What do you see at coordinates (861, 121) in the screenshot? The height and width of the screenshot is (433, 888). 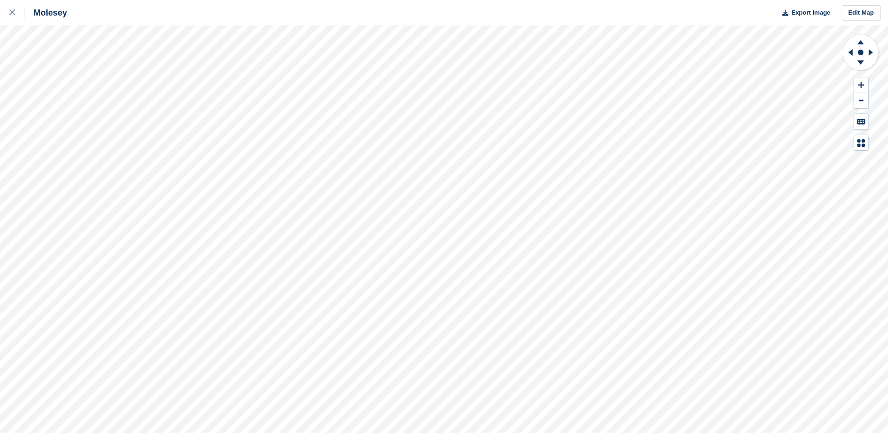 I see `button: Keyboard Shortcuts` at bounding box center [861, 121].